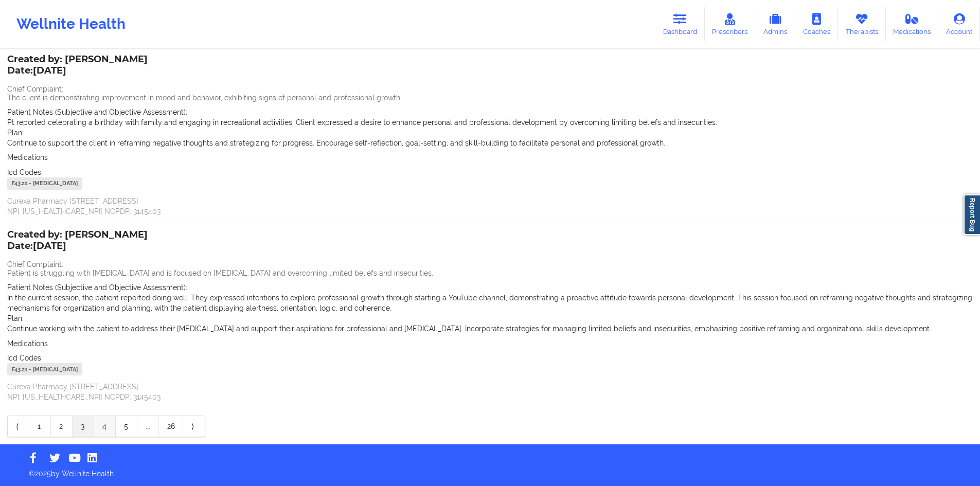 The height and width of the screenshot is (486, 980). What do you see at coordinates (62, 426) in the screenshot?
I see `a: 2` at bounding box center [62, 426].